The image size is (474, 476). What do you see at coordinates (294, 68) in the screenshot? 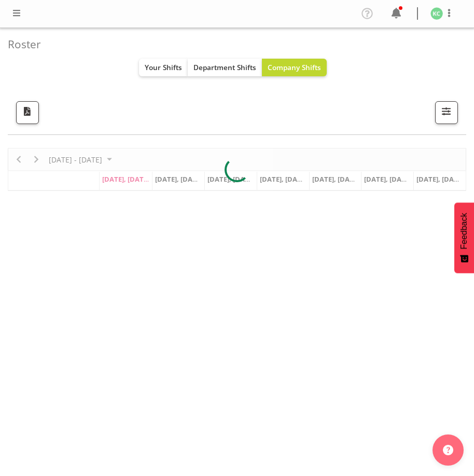
I see `button: Company Shifts` at bounding box center [294, 68].